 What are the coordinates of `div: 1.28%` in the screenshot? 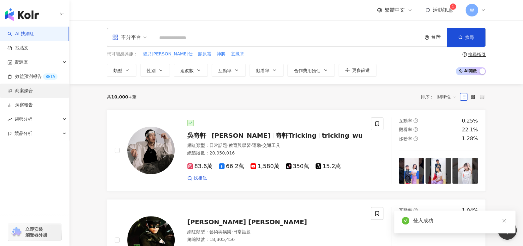 It's located at (470, 138).